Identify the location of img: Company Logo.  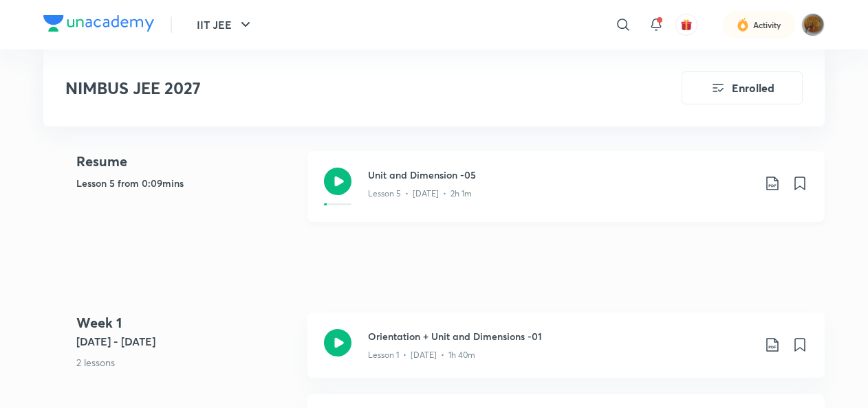
(98, 24).